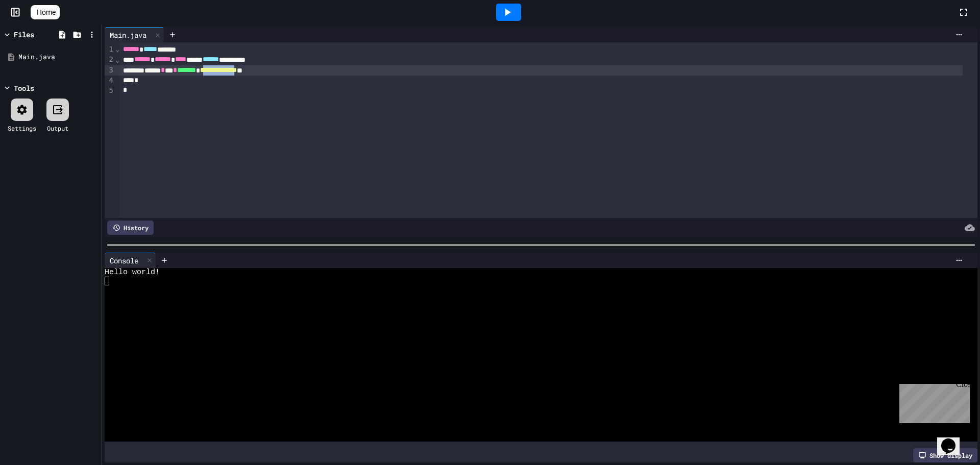 The image size is (980, 465). What do you see at coordinates (110, 70) in the screenshot?
I see `div: 3` at bounding box center [110, 70].